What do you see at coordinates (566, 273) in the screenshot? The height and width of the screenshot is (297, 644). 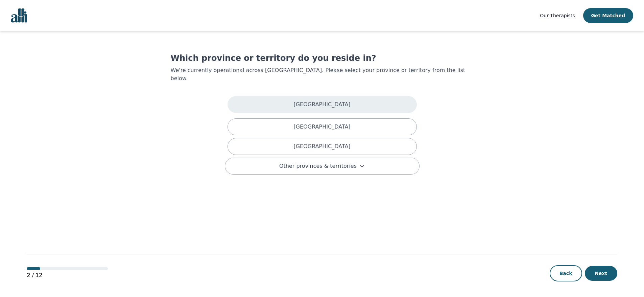 I see `button: Back` at bounding box center [566, 273].